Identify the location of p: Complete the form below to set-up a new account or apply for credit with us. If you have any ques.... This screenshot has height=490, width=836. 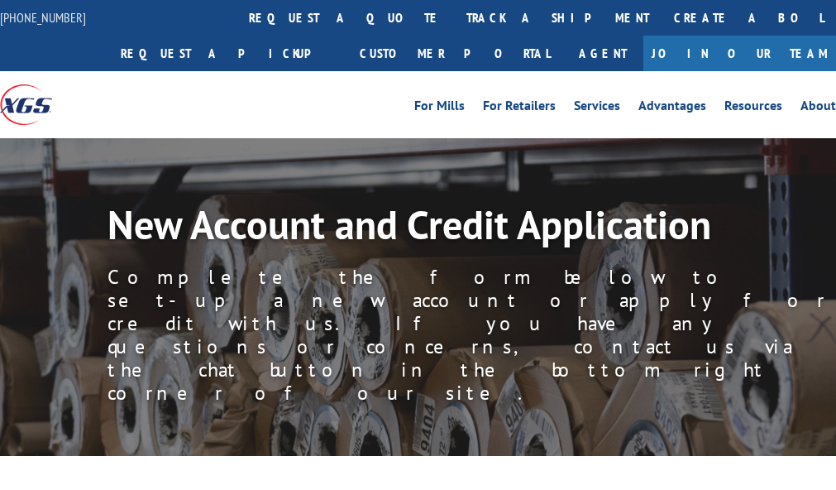
(471, 335).